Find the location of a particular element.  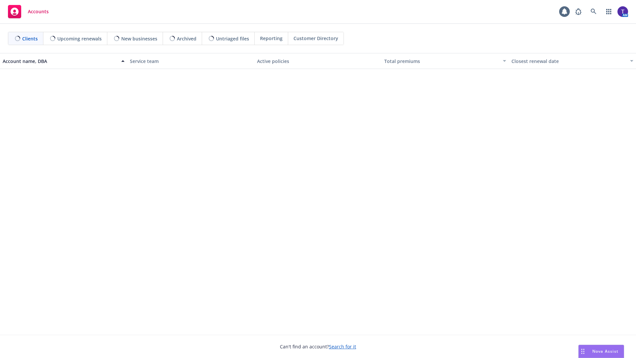

div: Account name, DBA is located at coordinates (60, 61).